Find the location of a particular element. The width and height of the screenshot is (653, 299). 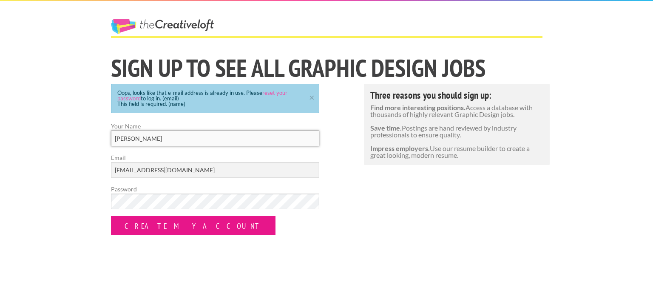

div: Oops, looks like that e-mail address is already in use. Please to log in. (email) This field is r... is located at coordinates (215, 98).